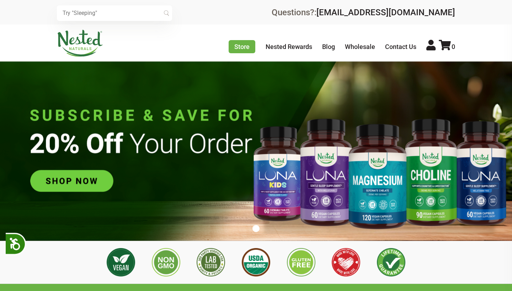 This screenshot has width=512, height=291. What do you see at coordinates (328, 47) in the screenshot?
I see `a: Blog` at bounding box center [328, 47].